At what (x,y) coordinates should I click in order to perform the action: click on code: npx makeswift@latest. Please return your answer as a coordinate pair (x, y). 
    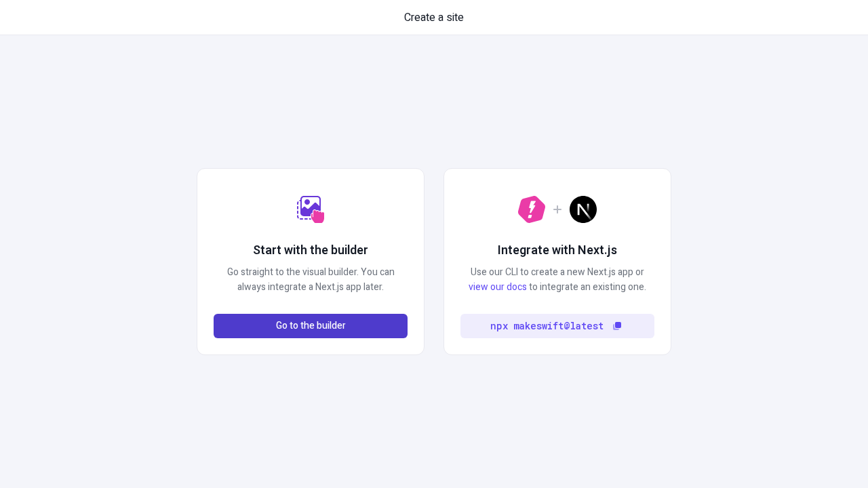
    Looking at the image, I should click on (547, 327).